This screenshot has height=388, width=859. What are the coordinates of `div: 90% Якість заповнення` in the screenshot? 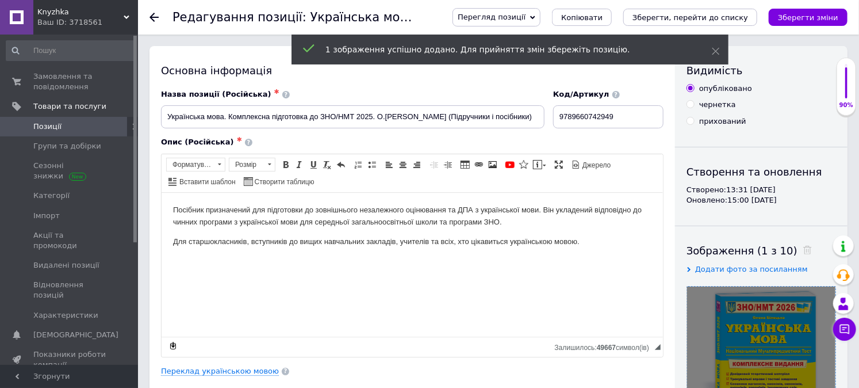 It's located at (847, 86).